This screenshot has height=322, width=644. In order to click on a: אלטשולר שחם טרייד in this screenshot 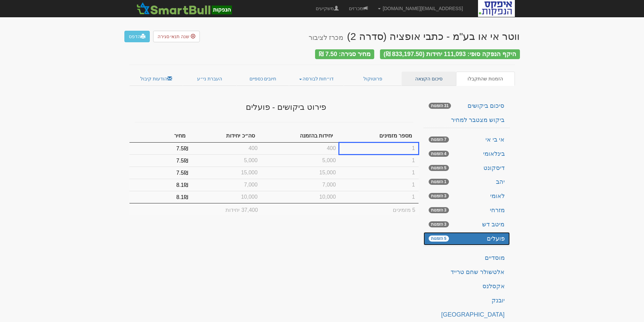, I will do `click(466, 272)`.